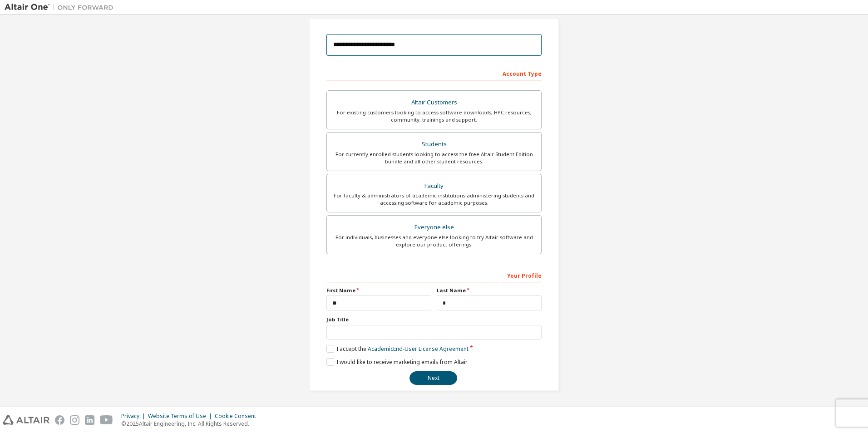  Describe the element at coordinates (434, 103) in the screenshot. I see `div: Altair Customers` at that location.